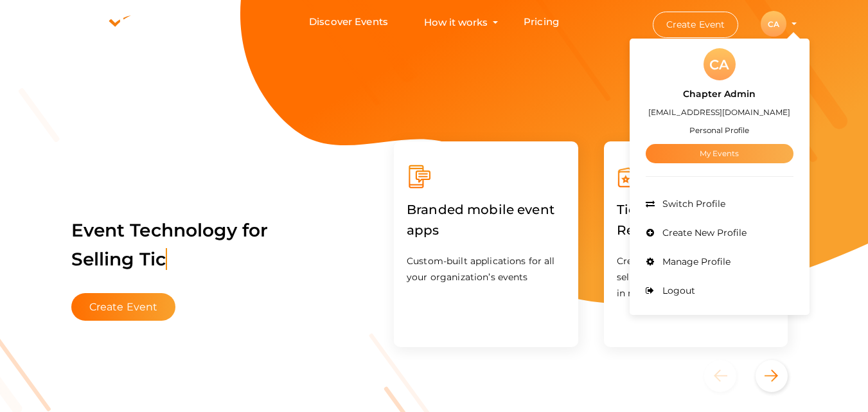 This screenshot has width=868, height=412. What do you see at coordinates (694, 262) in the screenshot?
I see `span: Manage Profile` at bounding box center [694, 262].